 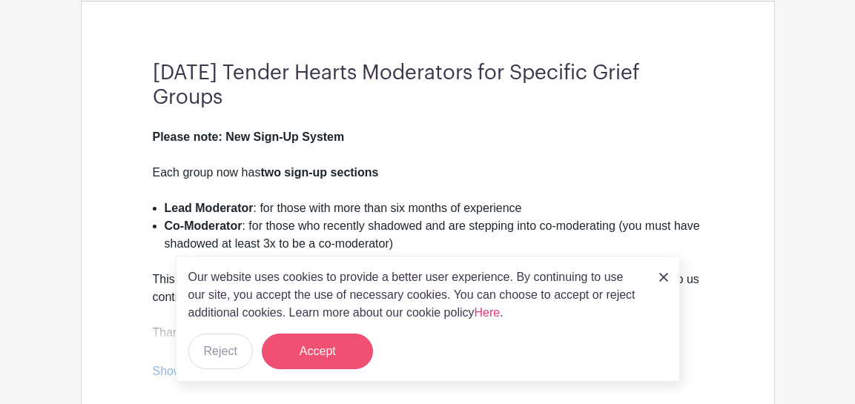 What do you see at coordinates (487, 312) in the screenshot?
I see `a: Here` at bounding box center [487, 312].